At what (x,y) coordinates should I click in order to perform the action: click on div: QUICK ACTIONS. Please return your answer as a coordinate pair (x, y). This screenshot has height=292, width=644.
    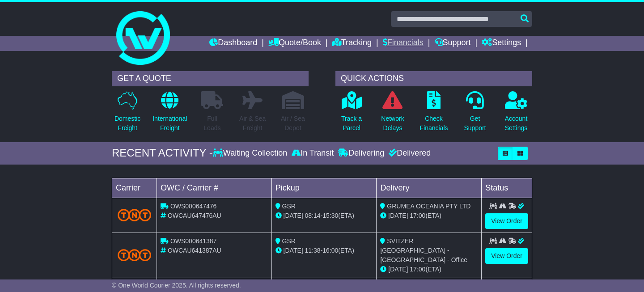
    Looking at the image, I should click on (434, 79).